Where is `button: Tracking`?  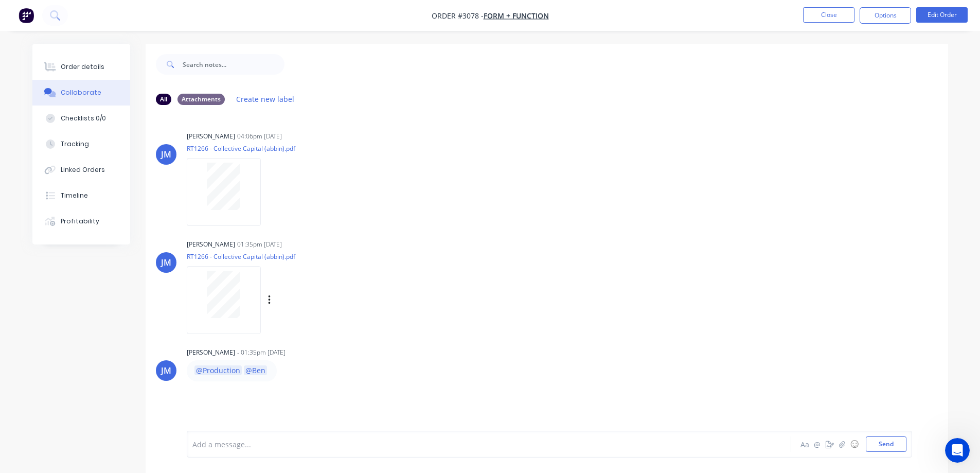
button: Tracking is located at coordinates (81, 144).